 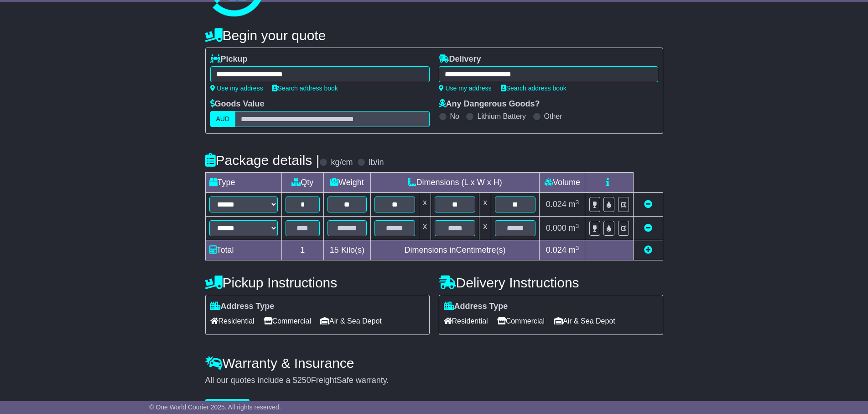 I want to click on label: Delivery, so click(x=460, y=59).